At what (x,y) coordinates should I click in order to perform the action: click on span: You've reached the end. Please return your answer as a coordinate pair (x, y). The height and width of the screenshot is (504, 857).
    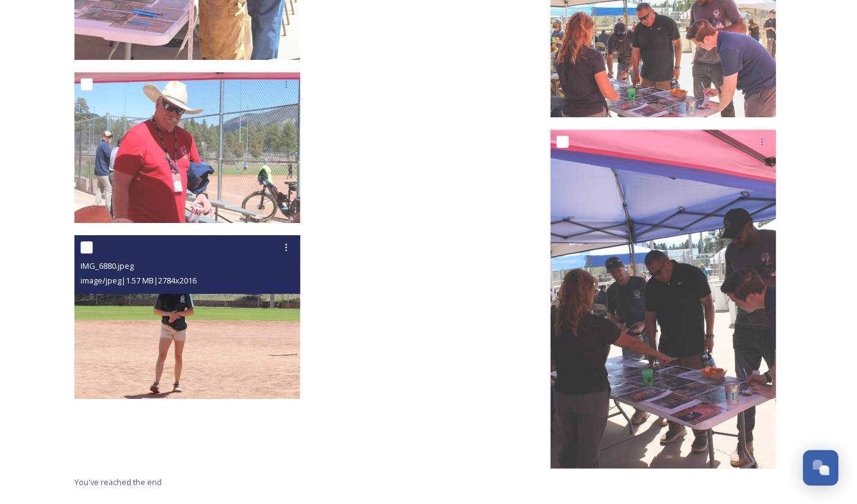
    Looking at the image, I should click on (118, 481).